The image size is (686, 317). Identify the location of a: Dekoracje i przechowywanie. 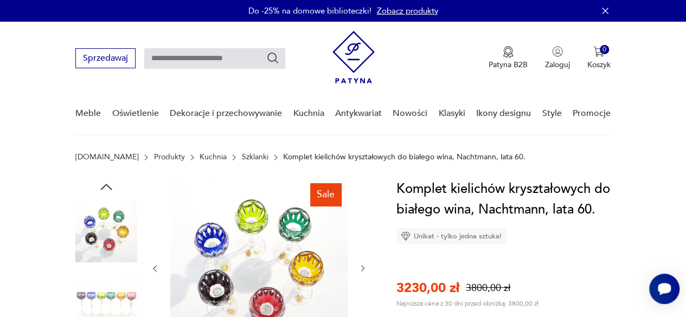
(226, 113).